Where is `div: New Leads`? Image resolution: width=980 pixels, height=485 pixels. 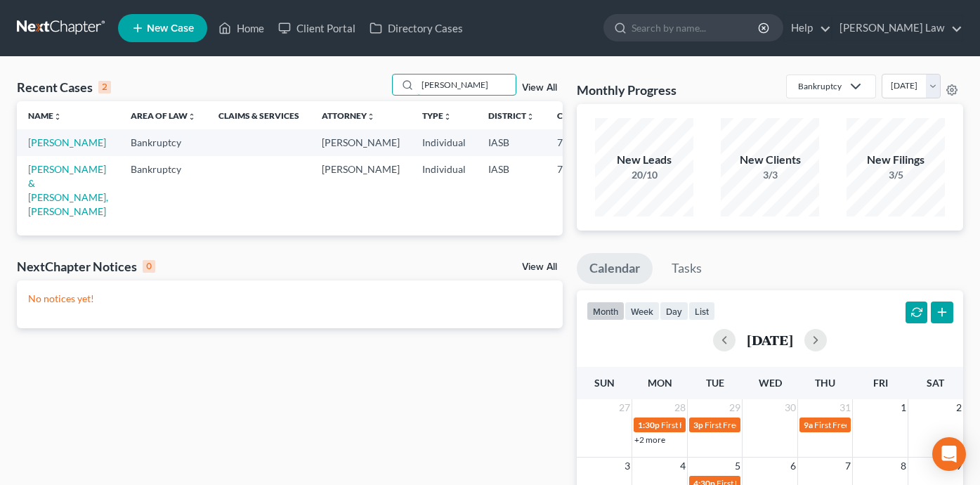 div: New Leads is located at coordinates (644, 160).